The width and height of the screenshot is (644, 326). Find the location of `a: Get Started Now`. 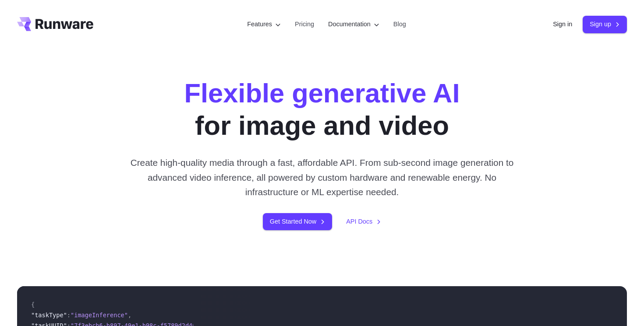

a: Get Started Now is located at coordinates (297, 222).